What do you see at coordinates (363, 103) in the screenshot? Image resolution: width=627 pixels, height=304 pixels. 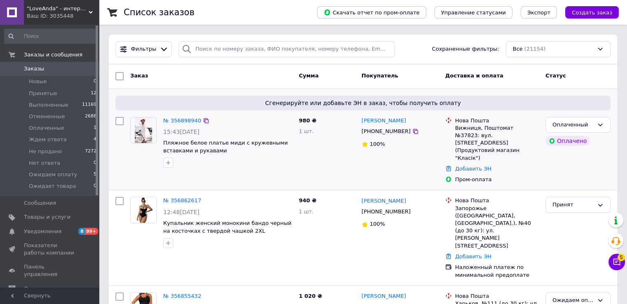 I see `span: Сгенерируйте или добавьте ЭН в заказ, чтобы получить оплату` at bounding box center [363, 103].